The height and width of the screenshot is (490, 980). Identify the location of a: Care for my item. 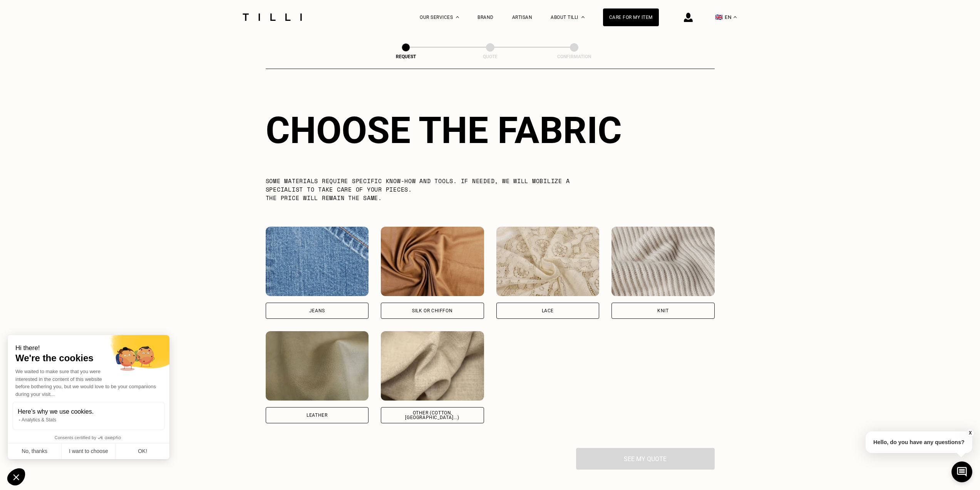
(630, 17).